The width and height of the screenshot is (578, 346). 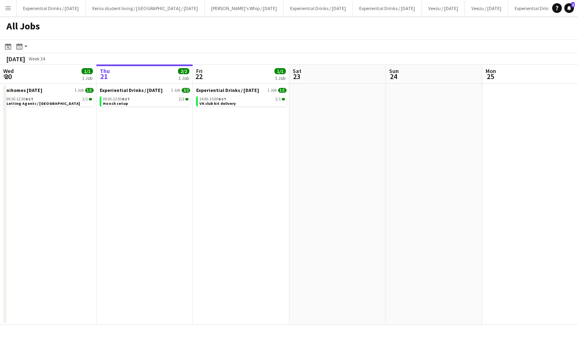 I want to click on span: 09:30-13:30, so click(x=20, y=99).